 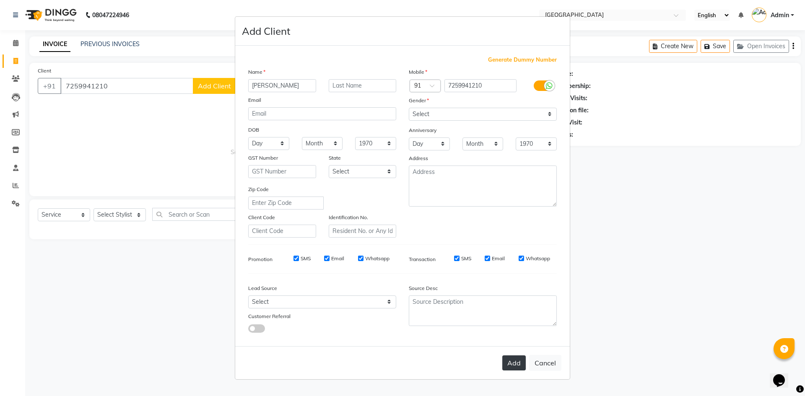 What do you see at coordinates (257, 72) in the screenshot?
I see `label: Name` at bounding box center [257, 72].